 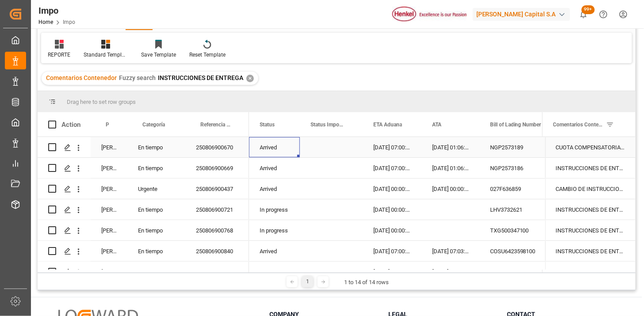 What do you see at coordinates (523, 209) in the screenshot?
I see `div: LHV3732621` at bounding box center [523, 209].